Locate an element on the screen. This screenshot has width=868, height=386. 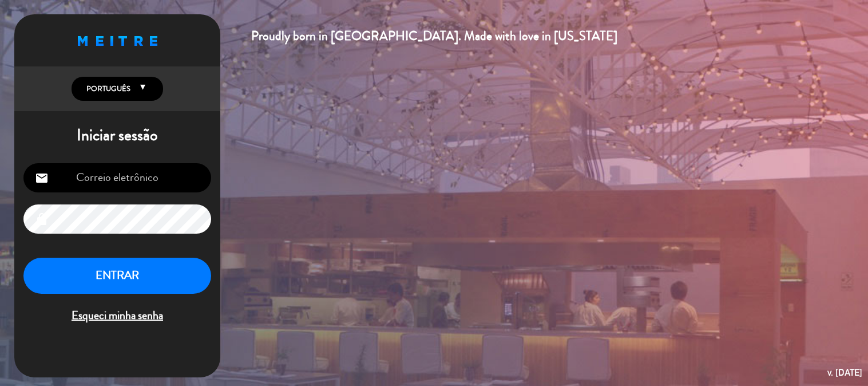
button: ENTRAR is located at coordinates (117, 275).